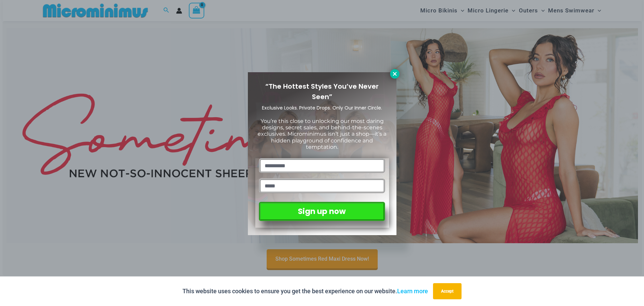 This screenshot has width=644, height=306. Describe the element at coordinates (322, 108) in the screenshot. I see `span: Exclusive Looks. Private Drops. Only Our Inner Circle.` at that location.